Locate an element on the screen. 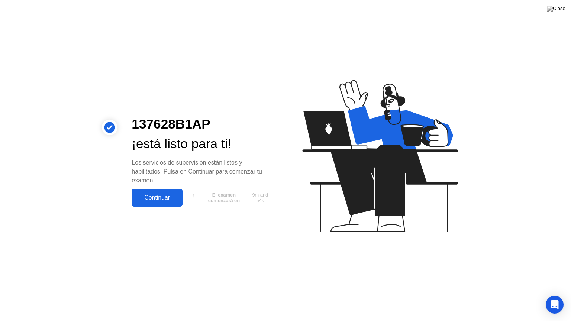 Image resolution: width=571 pixels, height=321 pixels. div: Los servicios de supervisión están listos y habilitados. Pulsa en Continuar para comenzar tu examen. is located at coordinates (202, 172).